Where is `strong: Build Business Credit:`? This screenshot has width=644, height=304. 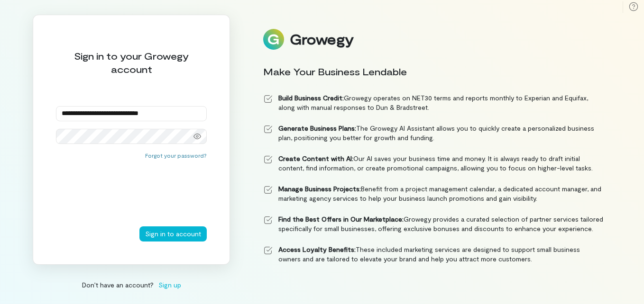 strong: Build Business Credit: is located at coordinates (311, 98).